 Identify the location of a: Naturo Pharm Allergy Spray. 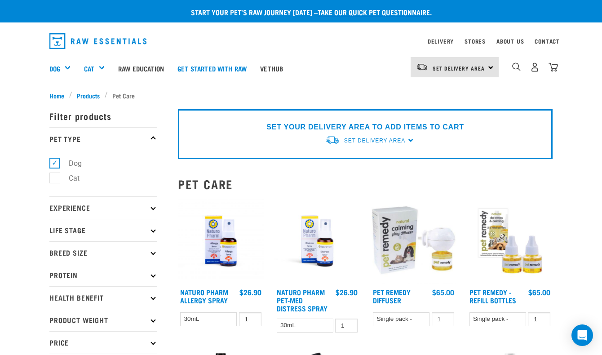
(204, 296).